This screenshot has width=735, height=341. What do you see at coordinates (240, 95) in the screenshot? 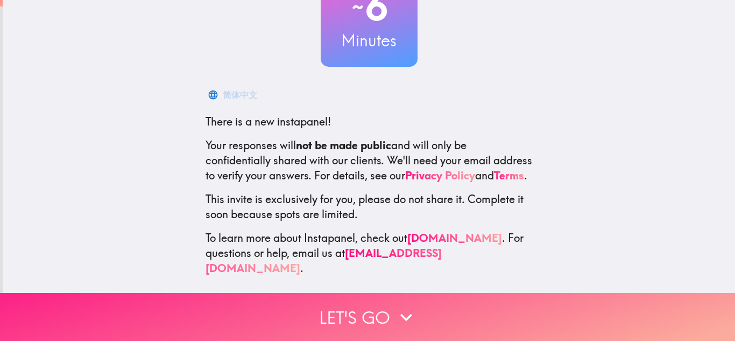
I see `div: 简体中文` at bounding box center [240, 95].